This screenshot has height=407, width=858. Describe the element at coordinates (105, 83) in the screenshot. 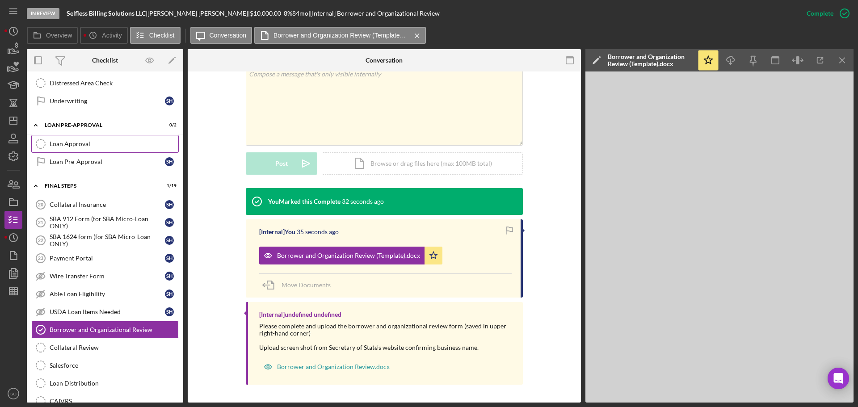

I see `a: Distressed Area Check` at that location.